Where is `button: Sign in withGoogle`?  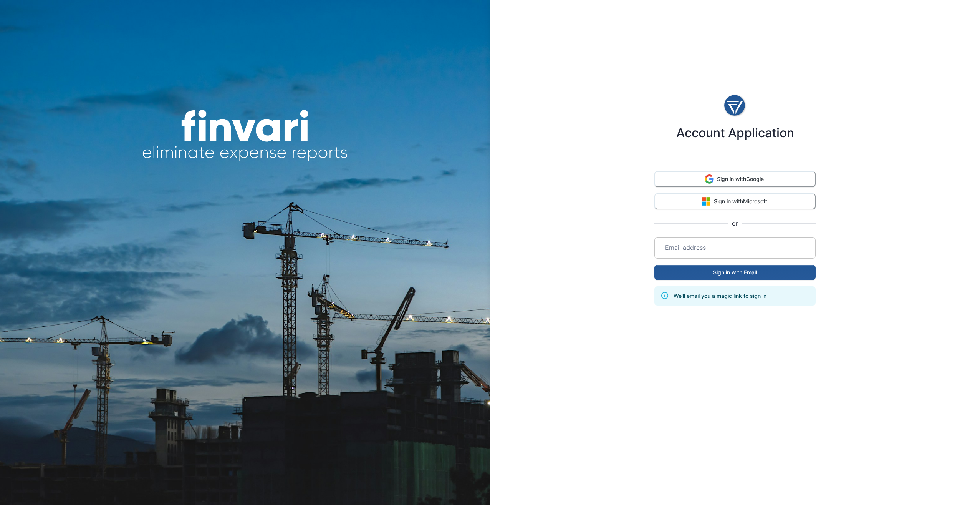
button: Sign in withGoogle is located at coordinates (735, 179).